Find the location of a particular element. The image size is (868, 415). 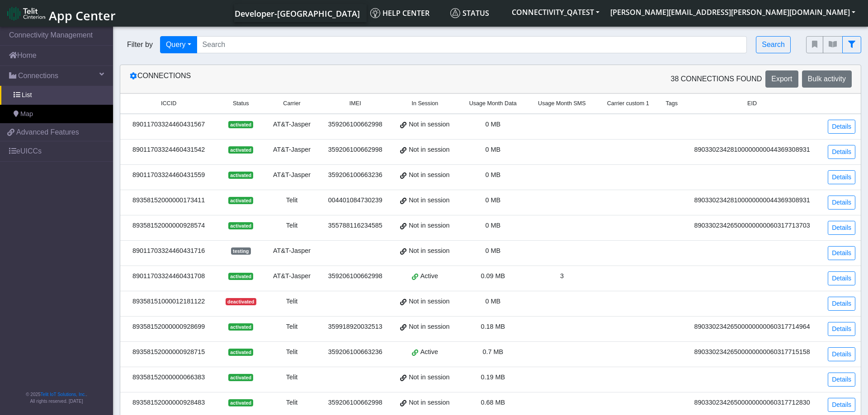

span: Usage Month Data is located at coordinates (493, 104).